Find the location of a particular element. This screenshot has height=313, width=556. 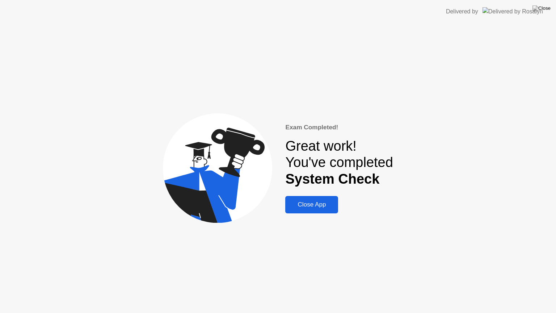

img: Delivered by Rosalyn is located at coordinates (513, 11).